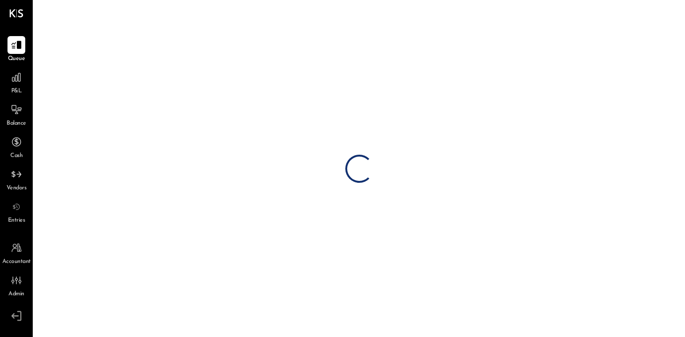 The height and width of the screenshot is (337, 685). What do you see at coordinates (16, 50) in the screenshot?
I see `a: Queue` at bounding box center [16, 50].